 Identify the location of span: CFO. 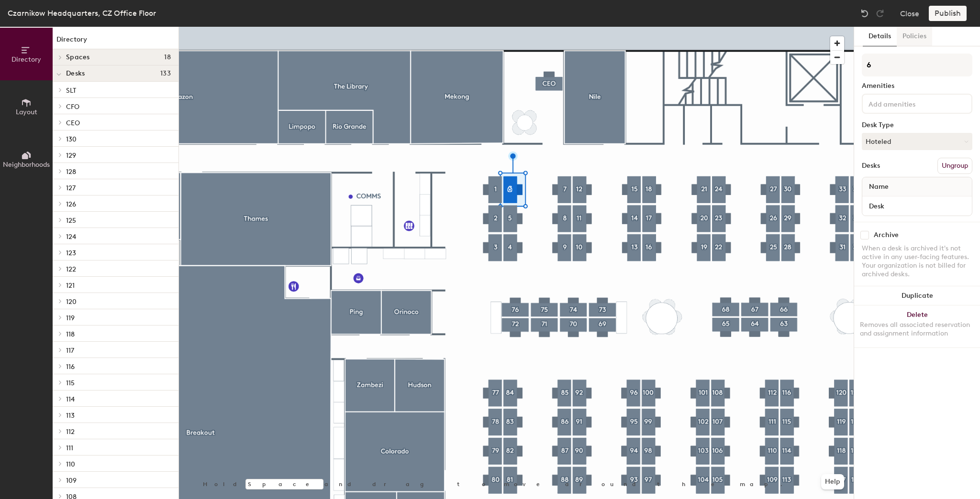
(73, 106).